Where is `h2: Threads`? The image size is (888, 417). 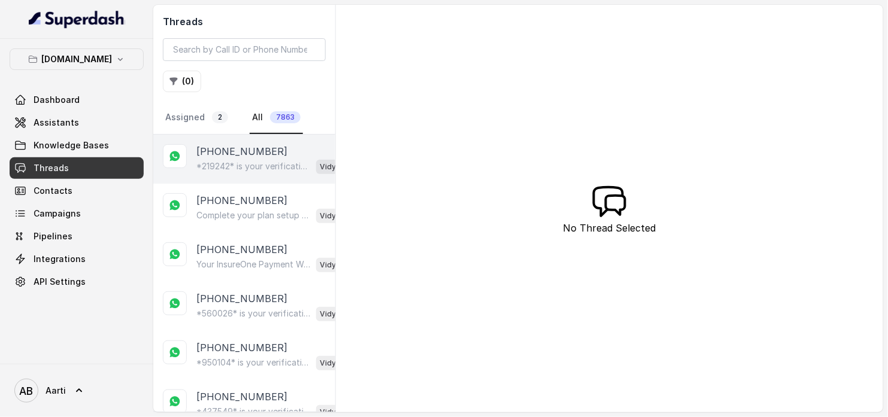
h2: Threads is located at coordinates (244, 22).